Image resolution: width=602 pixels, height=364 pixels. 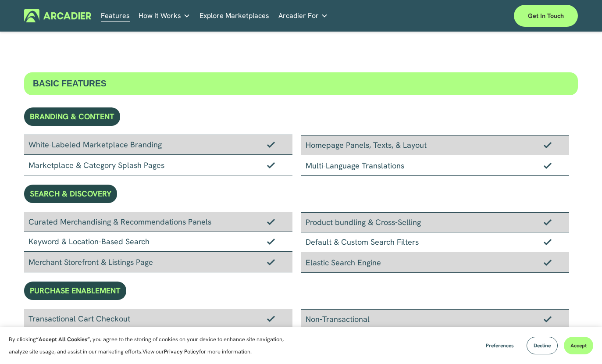 I want to click on button: Preferences, so click(x=500, y=346).